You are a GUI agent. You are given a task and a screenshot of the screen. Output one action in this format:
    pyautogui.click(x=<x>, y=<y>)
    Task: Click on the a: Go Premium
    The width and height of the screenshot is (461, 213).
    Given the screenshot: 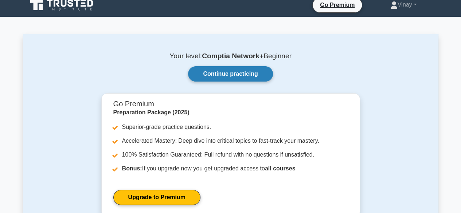 What is the action you would take?
    pyautogui.click(x=337, y=5)
    